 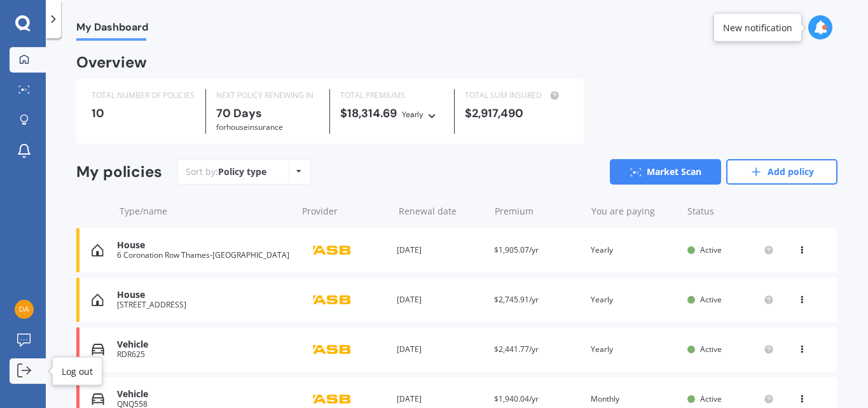 What do you see at coordinates (203, 354) in the screenshot?
I see `div: RDR625` at bounding box center [203, 354].